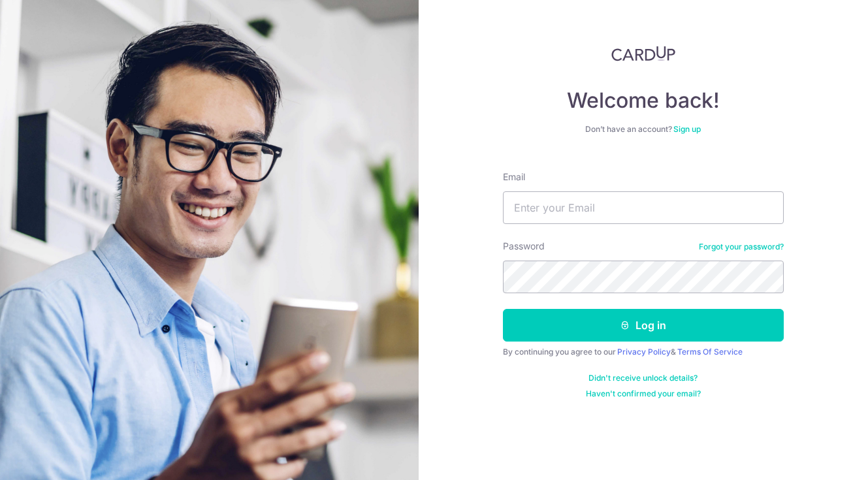  I want to click on label: Email, so click(514, 176).